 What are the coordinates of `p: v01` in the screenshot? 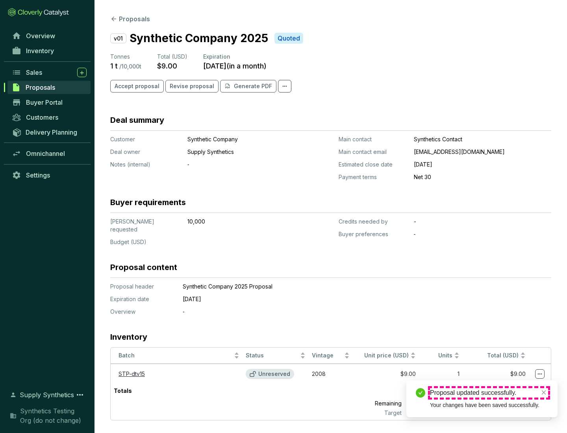 It's located at (118, 38).